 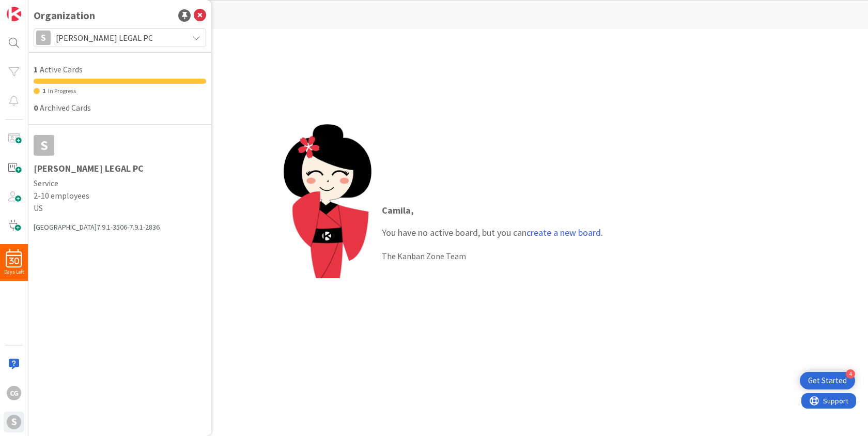 I want to click on div: Organization, so click(x=64, y=15).